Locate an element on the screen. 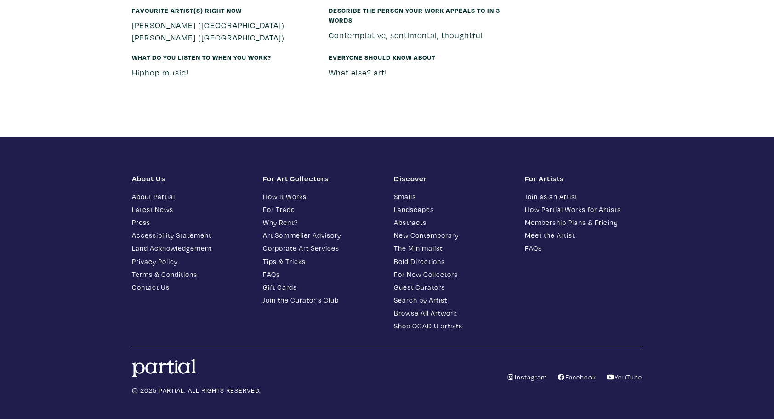  small: Favourite artist(s) right now is located at coordinates (187, 10).